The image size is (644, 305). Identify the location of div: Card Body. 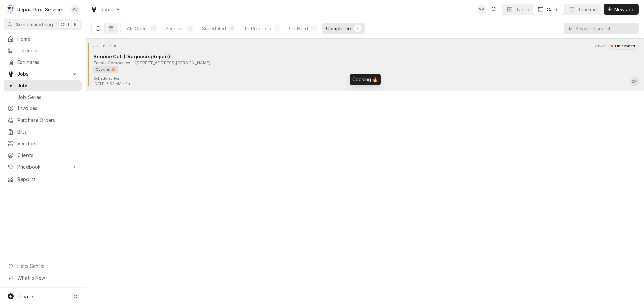
(365, 63).